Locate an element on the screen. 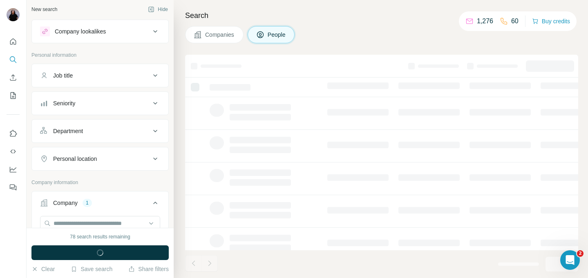  button: Dashboard is located at coordinates (13, 169).